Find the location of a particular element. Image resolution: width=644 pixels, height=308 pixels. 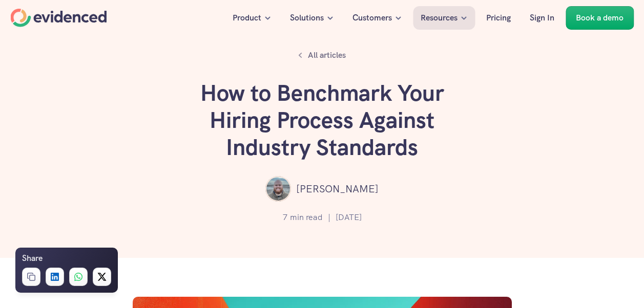

p: All articles is located at coordinates (327, 55).